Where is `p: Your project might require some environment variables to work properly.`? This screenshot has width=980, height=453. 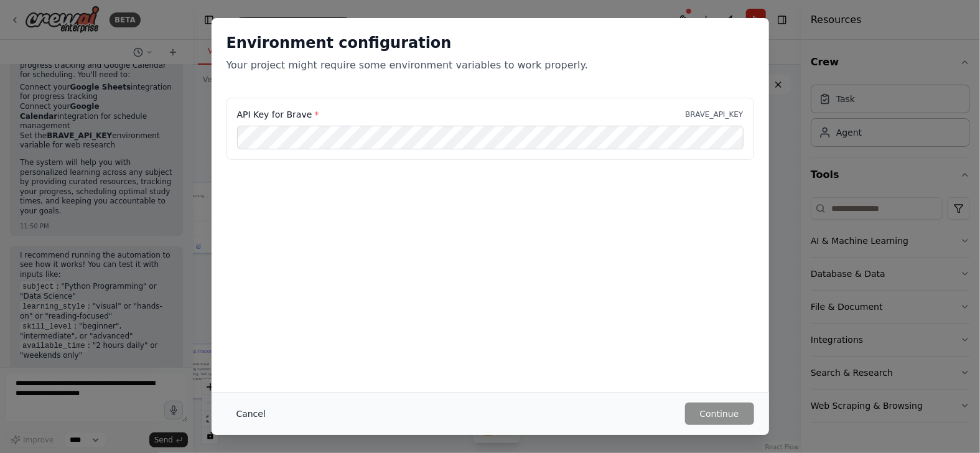
p: Your project might require some environment variables to work properly. is located at coordinates (490, 65).